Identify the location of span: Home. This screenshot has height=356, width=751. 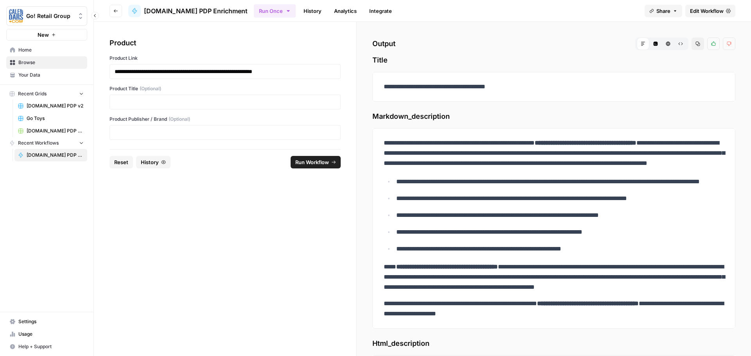
(51, 50).